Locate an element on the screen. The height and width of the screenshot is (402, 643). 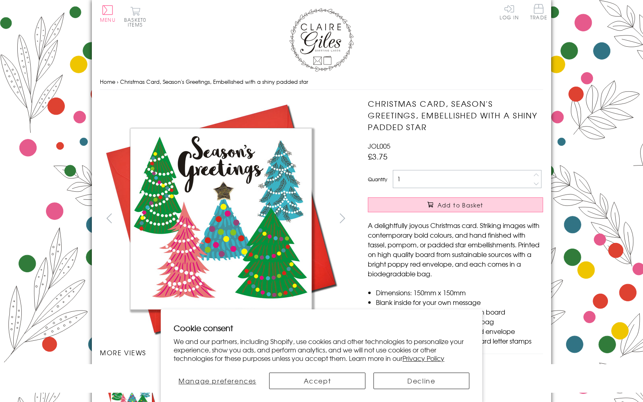
a: Privacy Policy is located at coordinates (423, 358).